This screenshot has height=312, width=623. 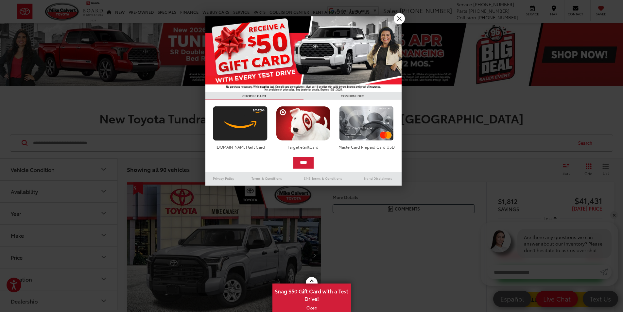 What do you see at coordinates (254, 96) in the screenshot?
I see `h3: CHOOSE CARD` at bounding box center [254, 96].